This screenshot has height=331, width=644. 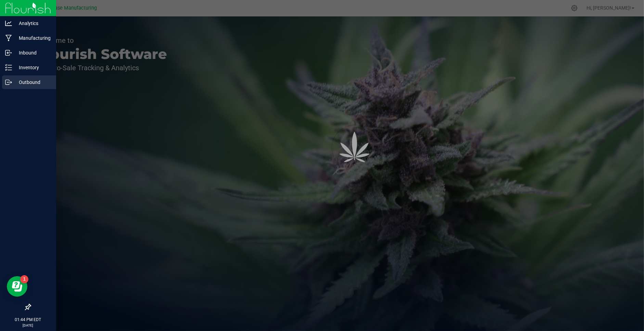 I want to click on p: Inventory, so click(x=33, y=67).